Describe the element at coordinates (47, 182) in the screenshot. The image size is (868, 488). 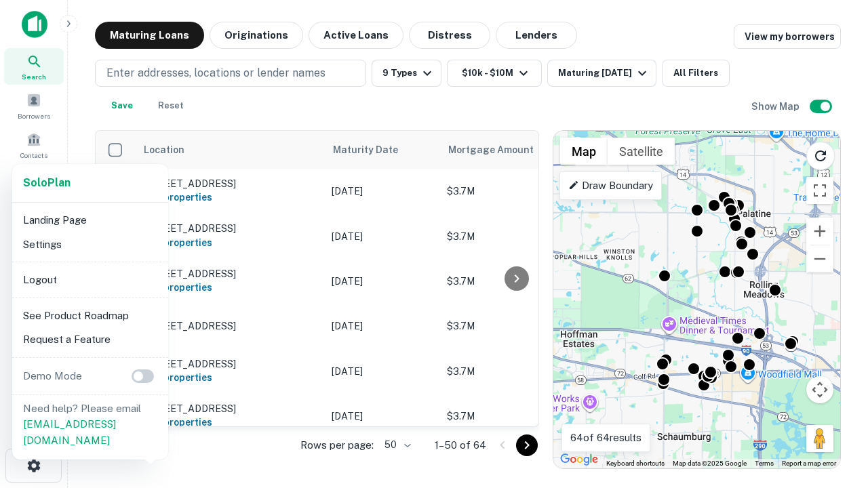
I see `strong: Solo Plan` at that location.